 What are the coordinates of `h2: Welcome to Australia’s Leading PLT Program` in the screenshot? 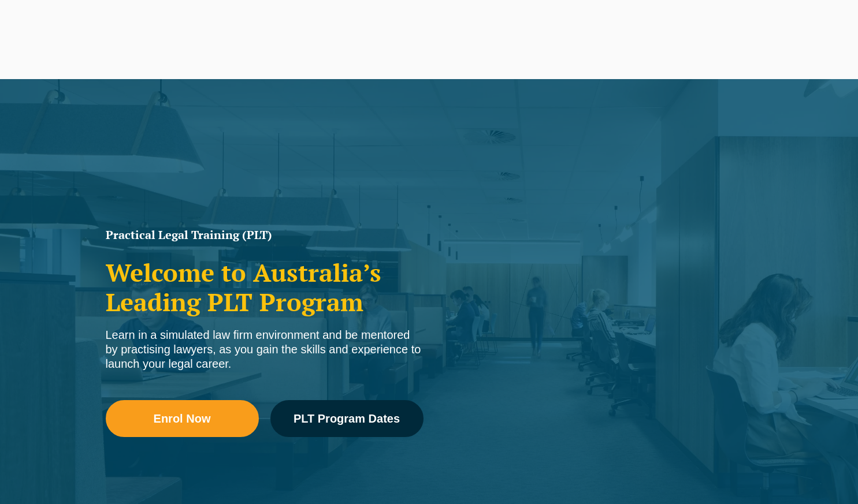 It's located at (265, 287).